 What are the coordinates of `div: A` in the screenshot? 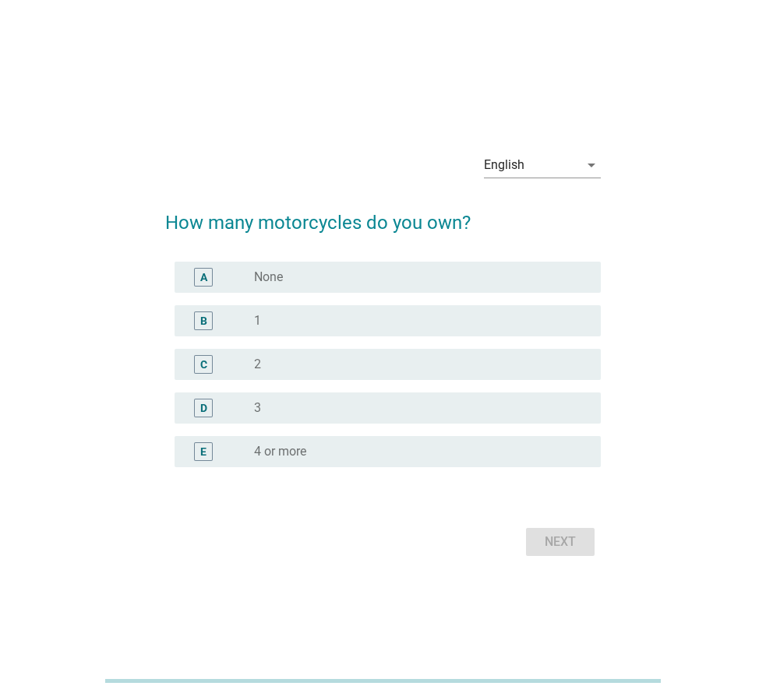 It's located at (203, 277).